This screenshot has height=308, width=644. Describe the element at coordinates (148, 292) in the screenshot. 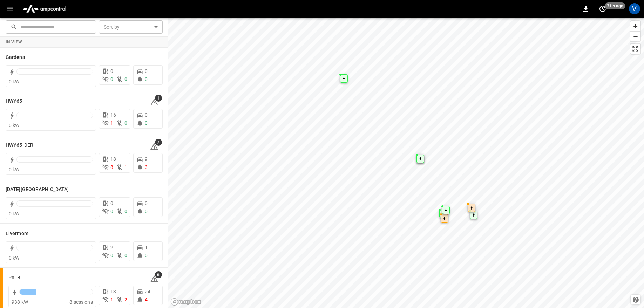

I see `span: 24` at that location.